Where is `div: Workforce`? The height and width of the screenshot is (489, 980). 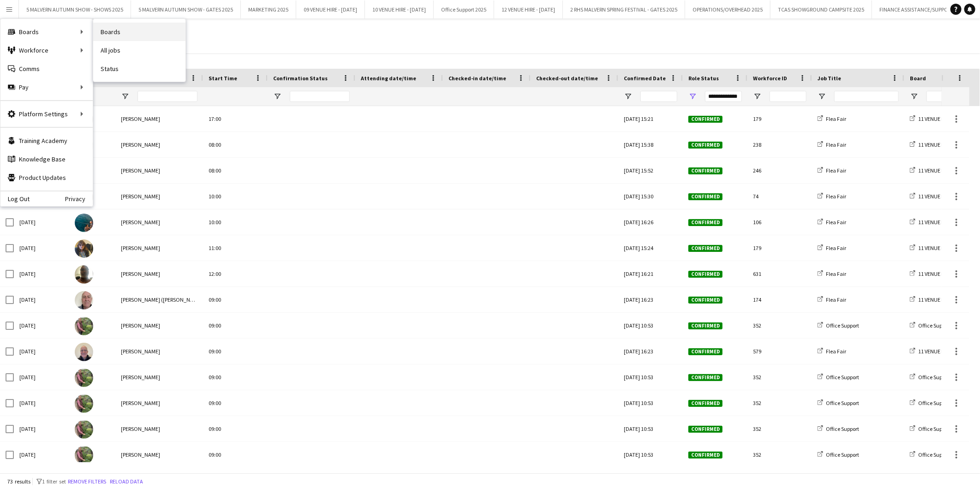
div: Workforce is located at coordinates (46, 50).